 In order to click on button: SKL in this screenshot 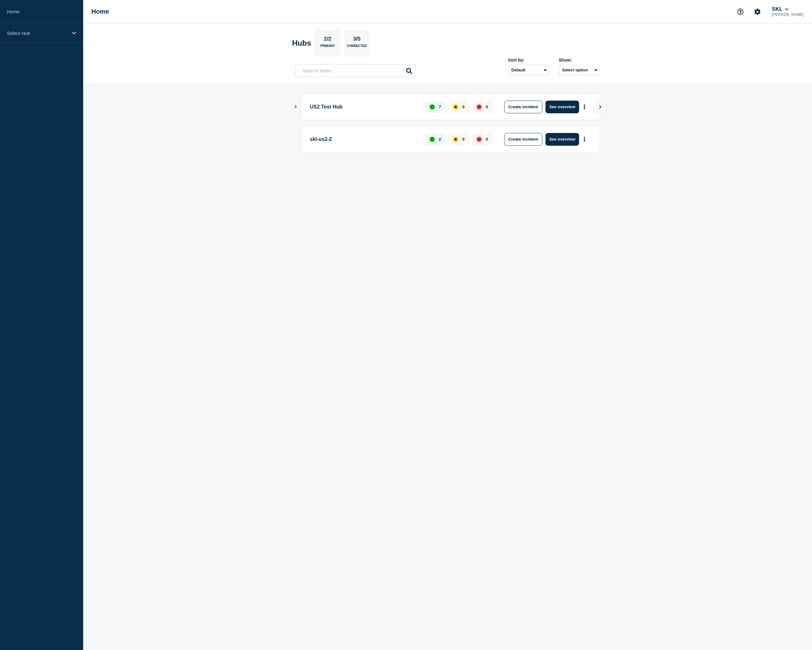, I will do `click(779, 9)`.